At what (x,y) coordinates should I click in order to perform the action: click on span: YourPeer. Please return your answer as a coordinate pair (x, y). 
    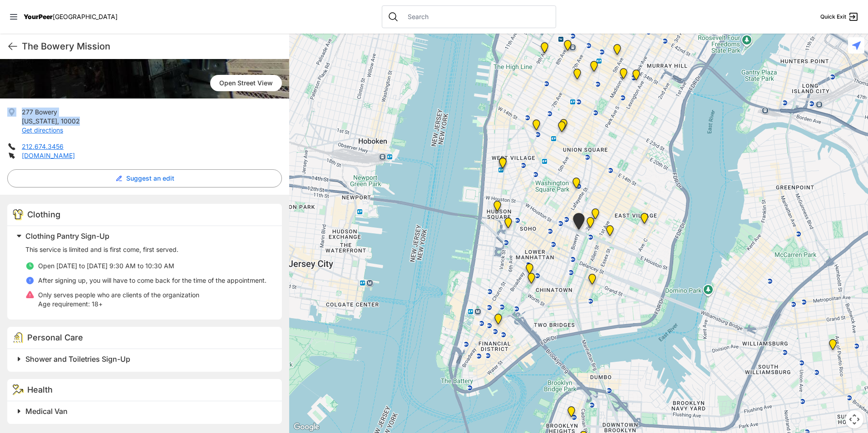
    Looking at the image, I should click on (38, 16).